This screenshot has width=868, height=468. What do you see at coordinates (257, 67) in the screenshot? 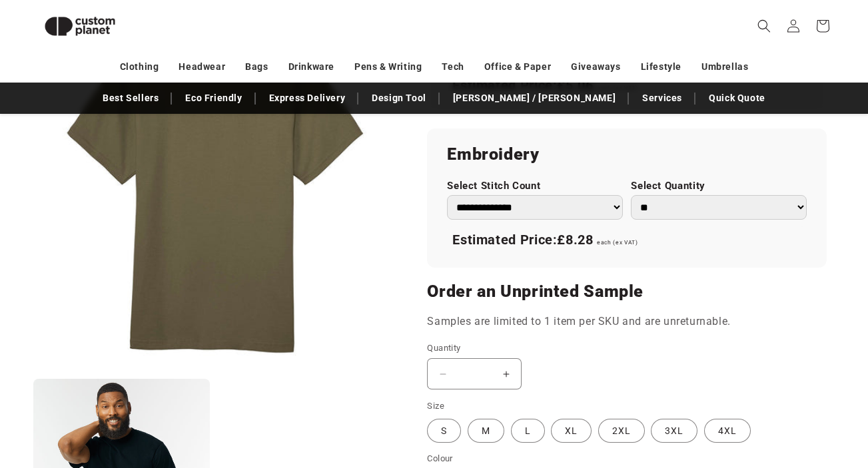
I see `a: Bags` at bounding box center [257, 67].